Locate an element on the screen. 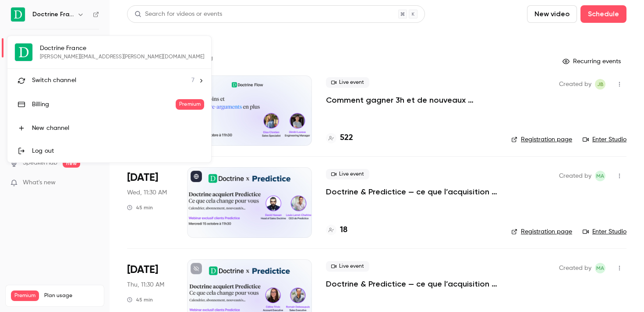  div: New channel is located at coordinates (118, 128).